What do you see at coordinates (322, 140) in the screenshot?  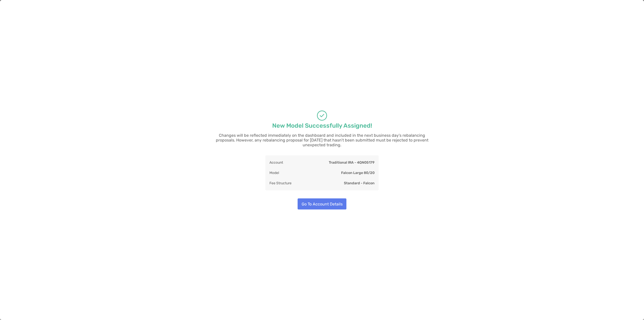 I see `p: Changes will be reflected immediately on the dashboard and included in the next business day's re...` at bounding box center [322, 140].